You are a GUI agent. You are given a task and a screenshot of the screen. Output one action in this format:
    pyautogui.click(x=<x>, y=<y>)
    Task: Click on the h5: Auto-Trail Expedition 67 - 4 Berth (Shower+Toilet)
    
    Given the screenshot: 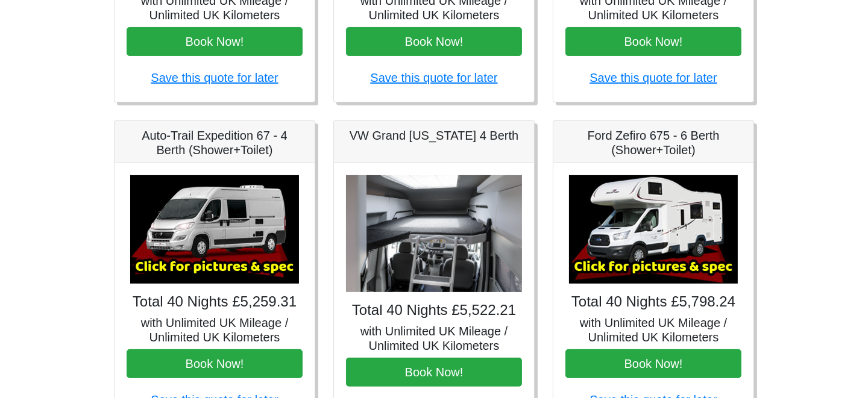 What is the action you would take?
    pyautogui.click(x=215, y=143)
    